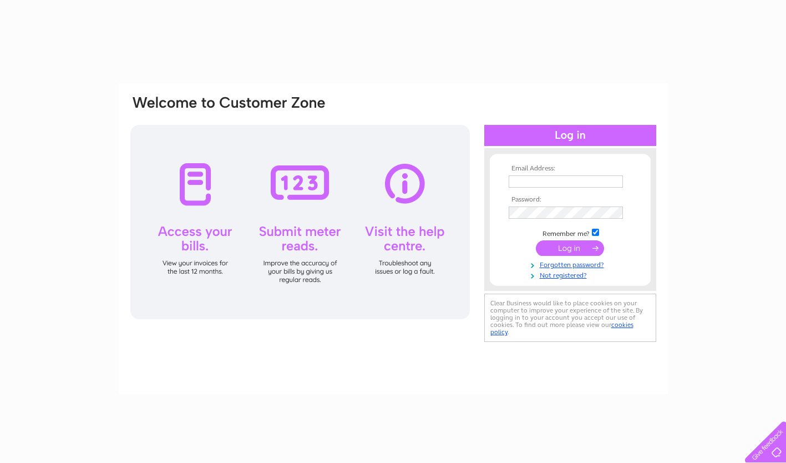  Describe the element at coordinates (570, 232) in the screenshot. I see `td: Remember me?` at that location.